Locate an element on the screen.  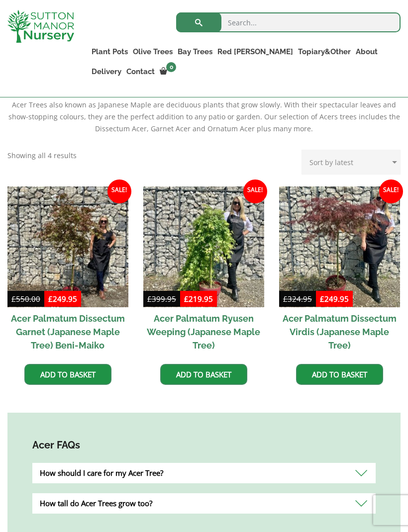
bdi: 324.95 is located at coordinates (298, 299).